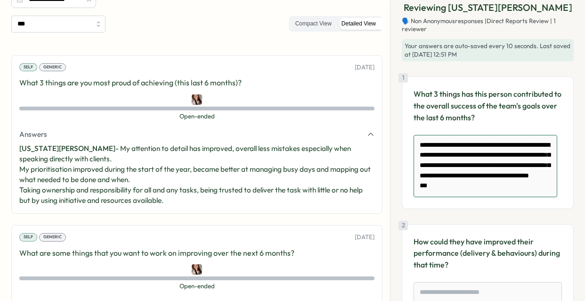 The image size is (585, 301). Describe the element at coordinates (471, 46) in the screenshot. I see `span: Your answers are auto-saved every 10 seconds` at that location.